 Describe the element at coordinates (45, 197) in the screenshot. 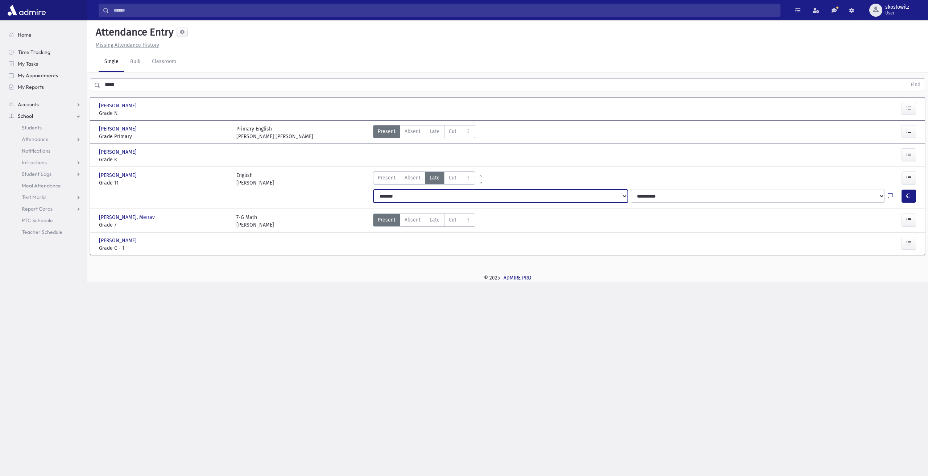

I see `a: Test Marks` at that location.